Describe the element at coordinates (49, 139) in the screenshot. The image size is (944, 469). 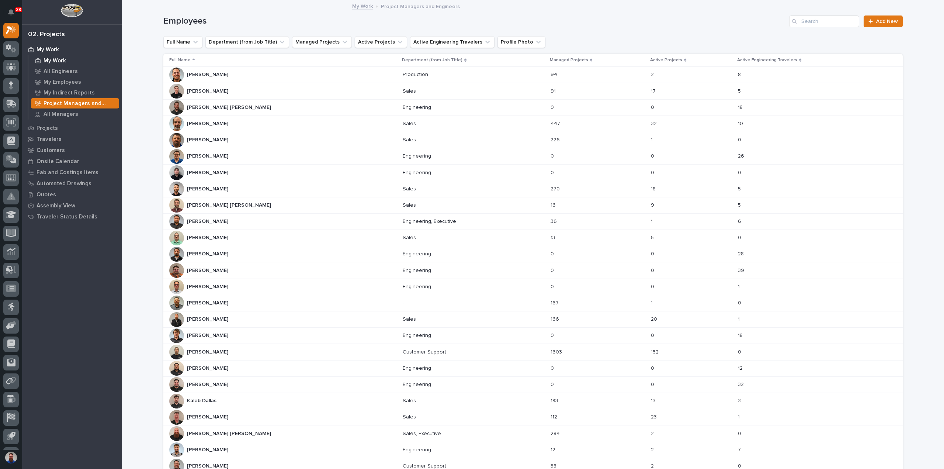
I see `p: Travelers` at that location.